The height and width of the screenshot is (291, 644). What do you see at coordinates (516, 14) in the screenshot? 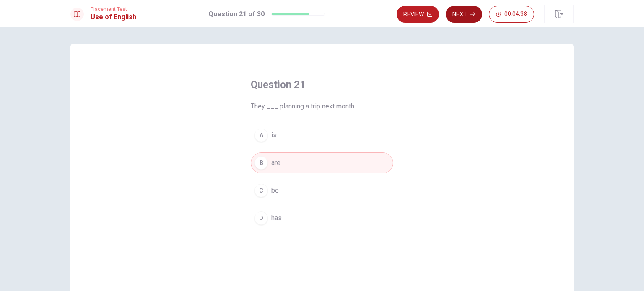
I see `span: 00:04:38` at bounding box center [516, 14].